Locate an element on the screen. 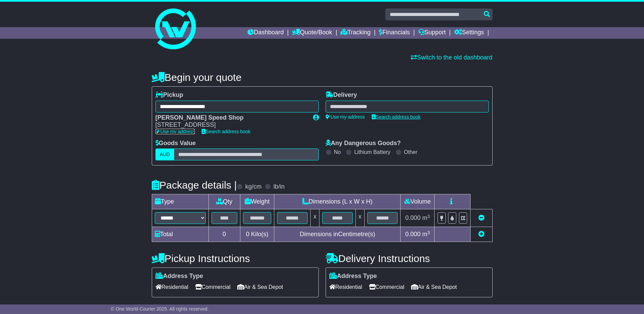 This screenshot has width=644, height=314. a: Tracking is located at coordinates (355, 33).